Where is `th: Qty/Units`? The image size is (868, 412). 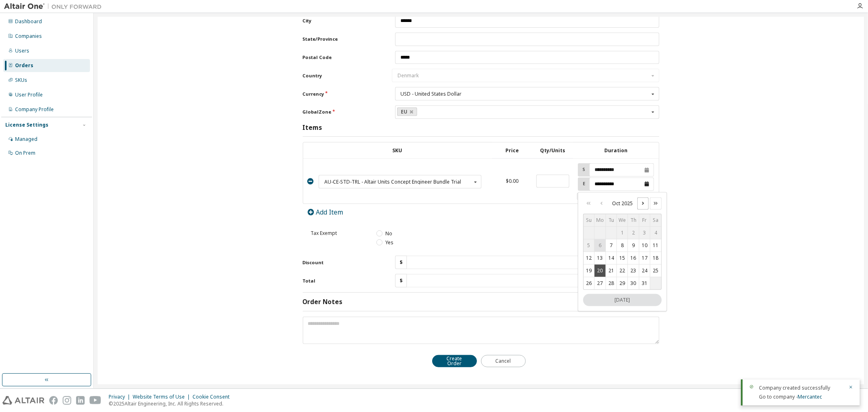
th: Qty/Units is located at coordinates (553, 150).